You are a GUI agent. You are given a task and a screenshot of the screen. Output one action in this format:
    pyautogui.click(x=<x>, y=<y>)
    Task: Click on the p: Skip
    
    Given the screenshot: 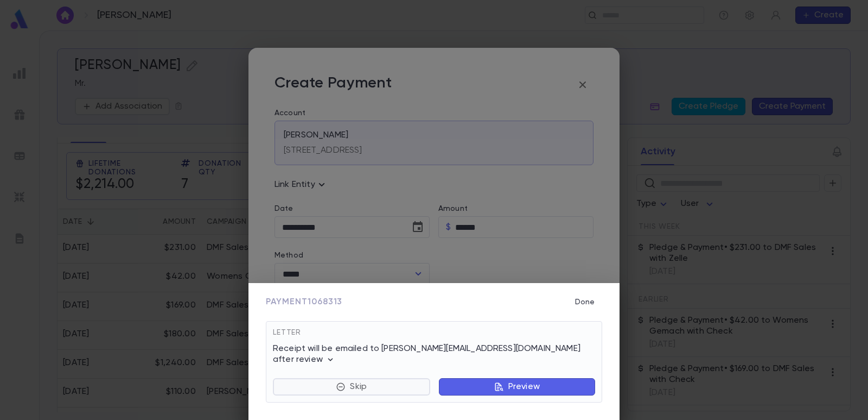 What is the action you would take?
    pyautogui.click(x=358, y=386)
    